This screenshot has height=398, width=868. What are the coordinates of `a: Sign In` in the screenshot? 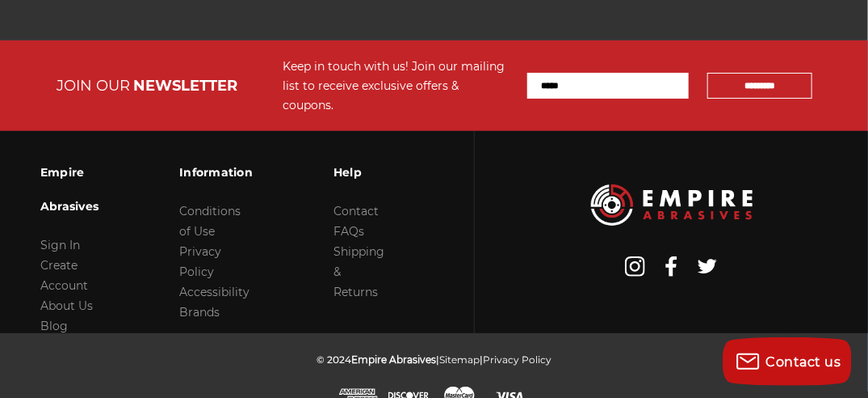 It's located at (59, 245).